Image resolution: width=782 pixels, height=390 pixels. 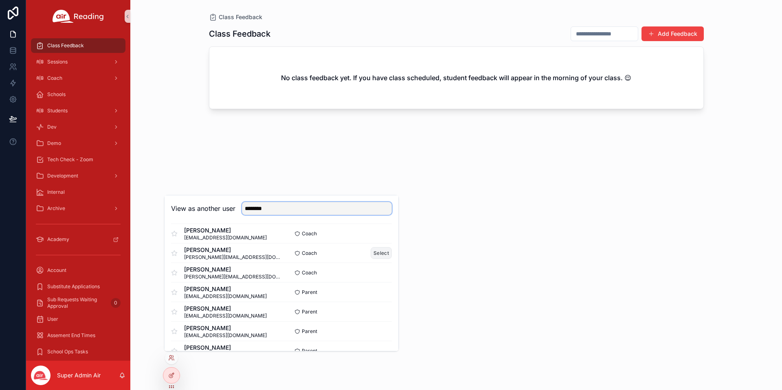 I want to click on span: Assement End Times, so click(x=71, y=336).